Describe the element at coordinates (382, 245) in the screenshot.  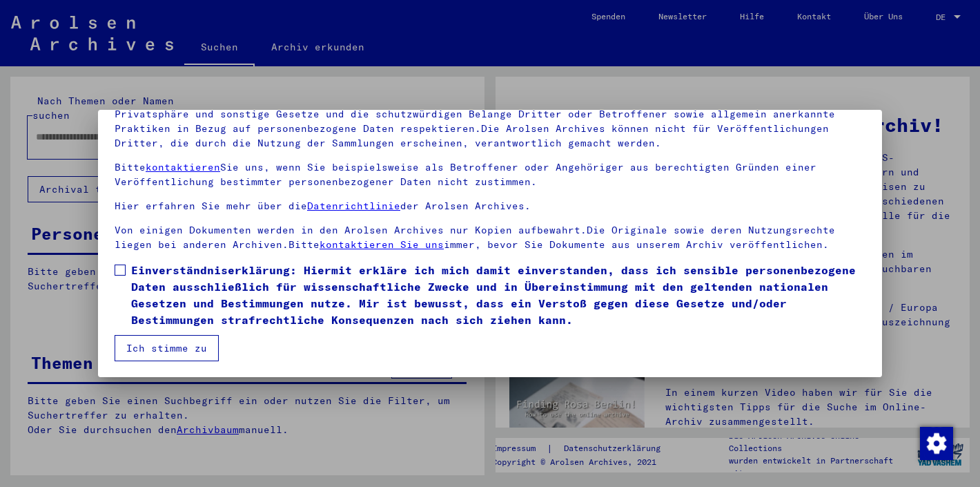
I see `a: kontaktieren Sie uns` at that location.